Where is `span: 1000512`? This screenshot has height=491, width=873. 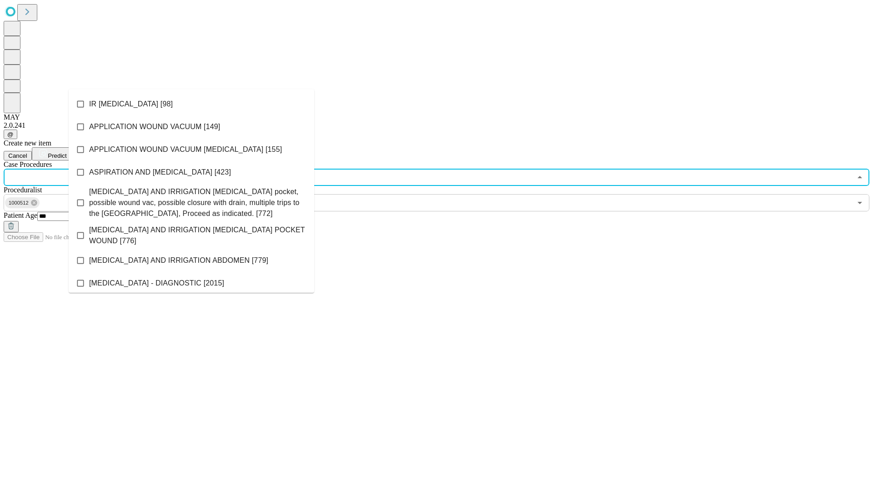 span: 1000512 is located at coordinates (19, 203).